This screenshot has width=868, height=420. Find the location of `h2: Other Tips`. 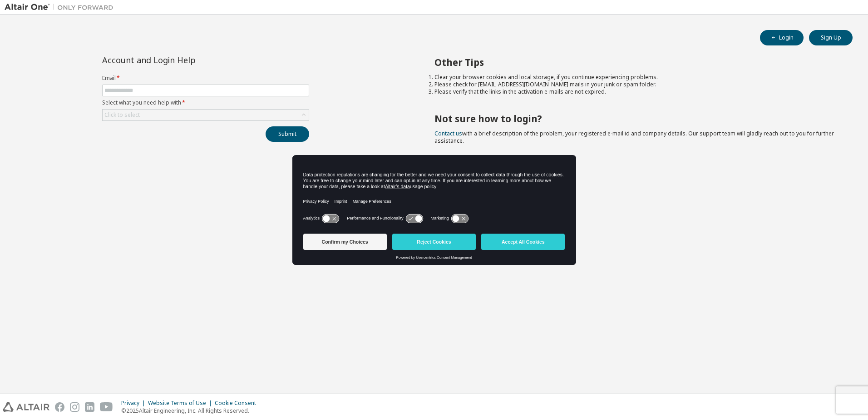

h2: Other Tips is located at coordinates (636, 62).